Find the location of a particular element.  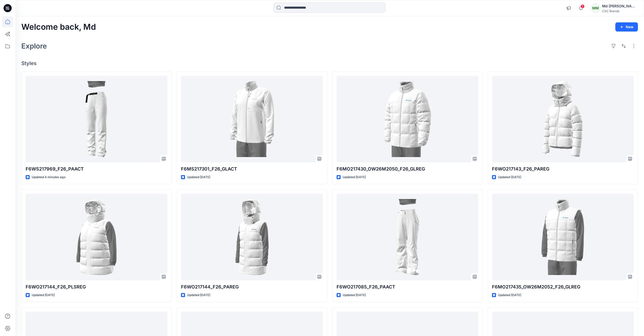

a: F6MS217301_F26_GLACT is located at coordinates (252, 119).